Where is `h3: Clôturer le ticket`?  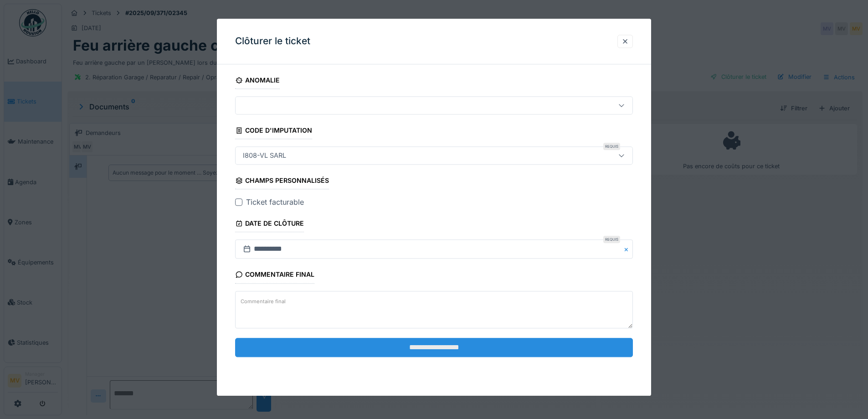
h3: Clôturer le ticket is located at coordinates (273, 41).